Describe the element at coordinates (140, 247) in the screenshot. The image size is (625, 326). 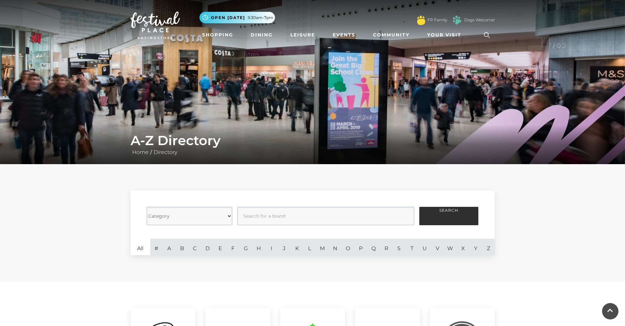
I see `a: All` at that location.